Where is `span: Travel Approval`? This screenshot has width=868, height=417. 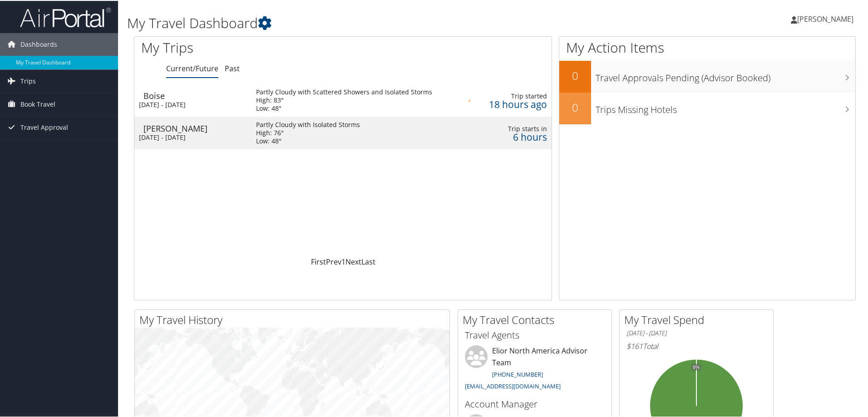 span: Travel Approval is located at coordinates (44, 127).